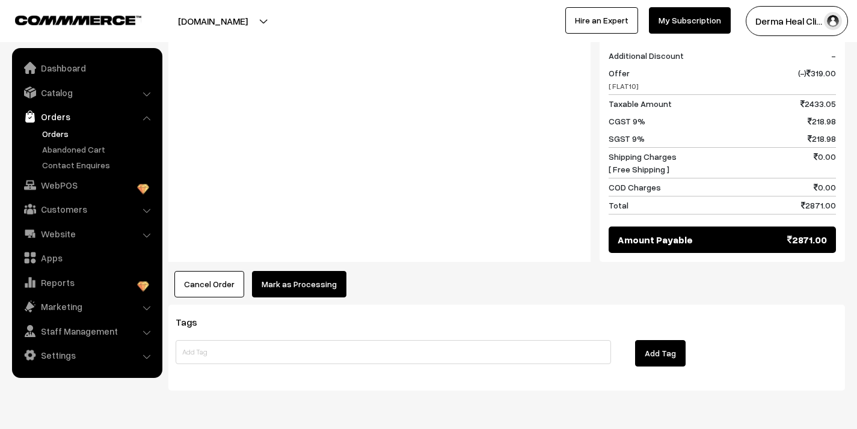 This screenshot has height=429, width=857. I want to click on span: Offer, so click(623, 79).